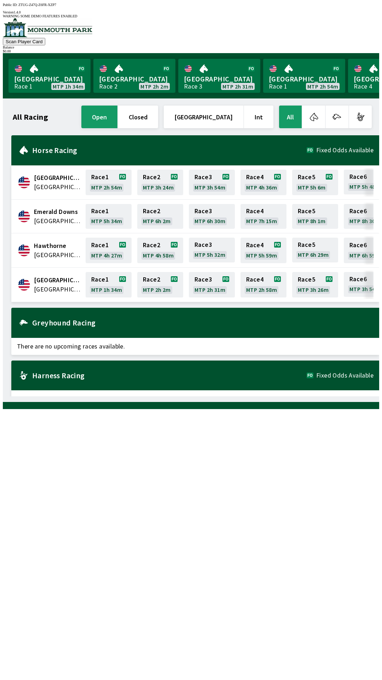 This screenshot has width=382, height=680. What do you see at coordinates (191, 16) in the screenshot?
I see `div: WARNING SOME DEMO FEATURES ENABLED` at bounding box center [191, 16].